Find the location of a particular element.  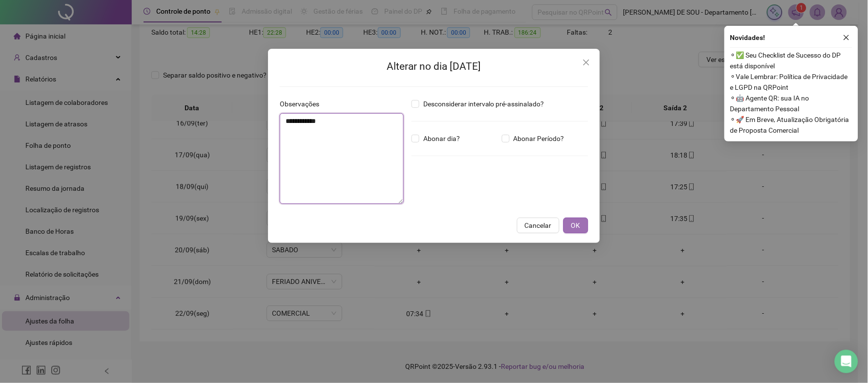

button: Cancelar is located at coordinates (538, 225).